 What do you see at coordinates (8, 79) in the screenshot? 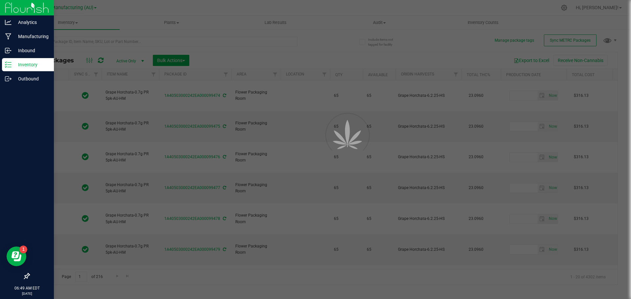
I see `inline-svg: Outbound` at bounding box center [8, 79].